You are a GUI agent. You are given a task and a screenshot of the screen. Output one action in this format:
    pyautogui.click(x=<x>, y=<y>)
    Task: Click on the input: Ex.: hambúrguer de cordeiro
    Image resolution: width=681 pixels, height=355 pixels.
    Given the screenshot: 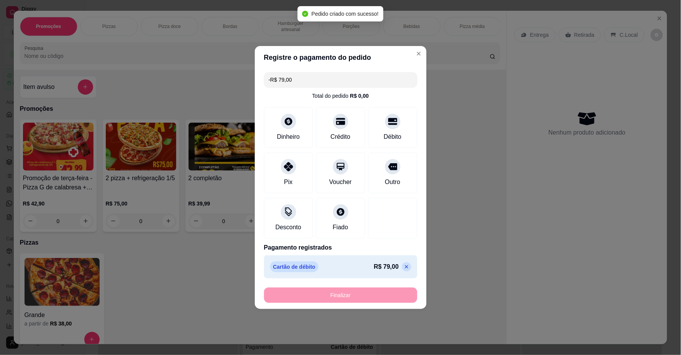 What is the action you would take?
    pyautogui.click(x=341, y=80)
    